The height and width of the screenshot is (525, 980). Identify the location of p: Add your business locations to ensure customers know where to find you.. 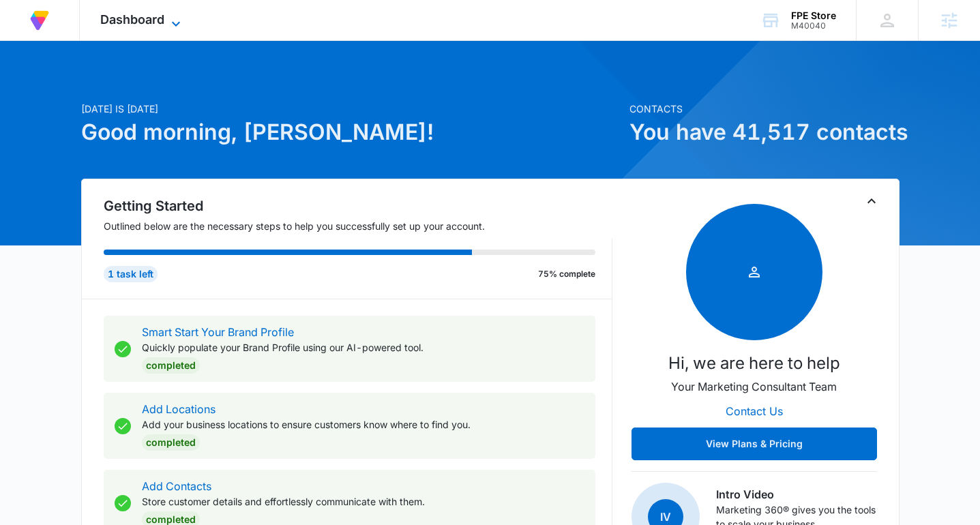
(307, 424).